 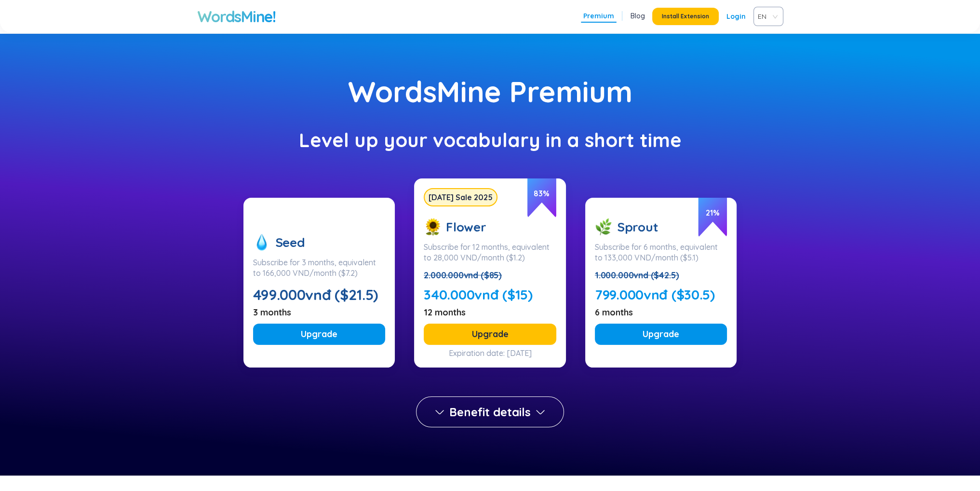 What do you see at coordinates (685, 16) in the screenshot?
I see `button: Install Extension` at bounding box center [685, 16].